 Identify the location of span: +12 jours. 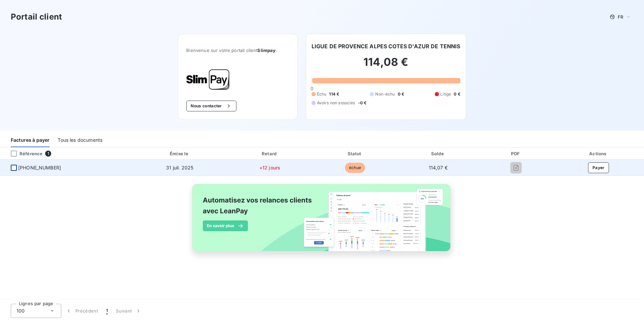
(270, 167).